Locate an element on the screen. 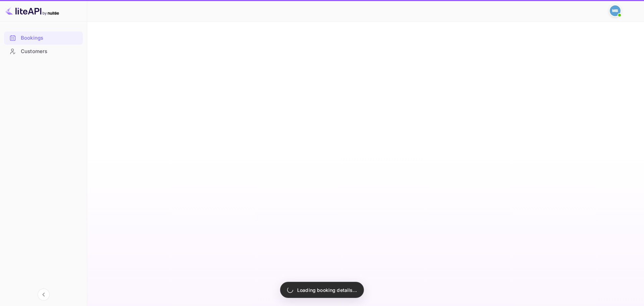 The width and height of the screenshot is (644, 306). button: Collapse navigation is located at coordinates (44, 295).